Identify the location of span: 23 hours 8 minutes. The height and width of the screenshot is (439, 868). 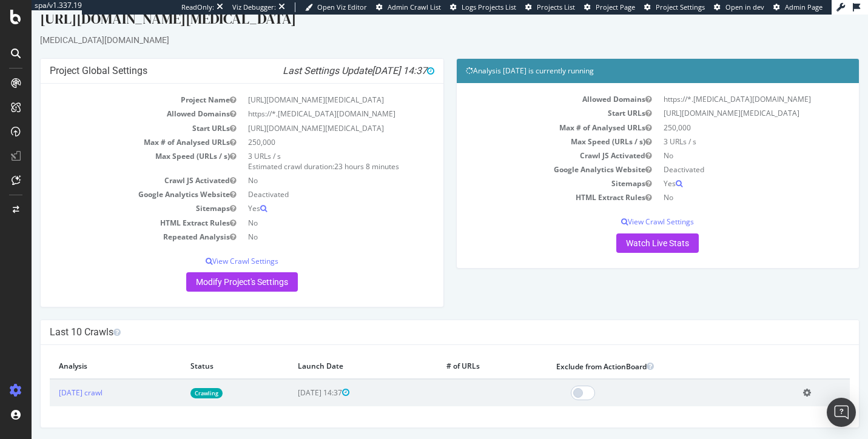
(335, 152).